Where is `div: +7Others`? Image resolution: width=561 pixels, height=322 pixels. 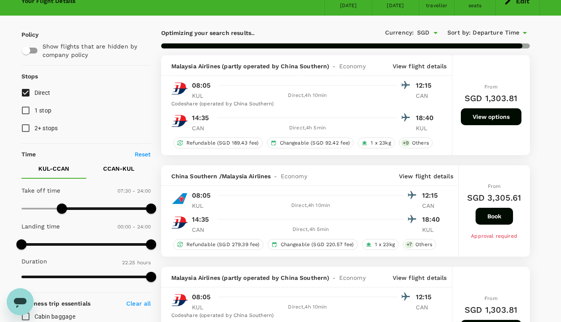
div: +7Others is located at coordinates (419, 244).